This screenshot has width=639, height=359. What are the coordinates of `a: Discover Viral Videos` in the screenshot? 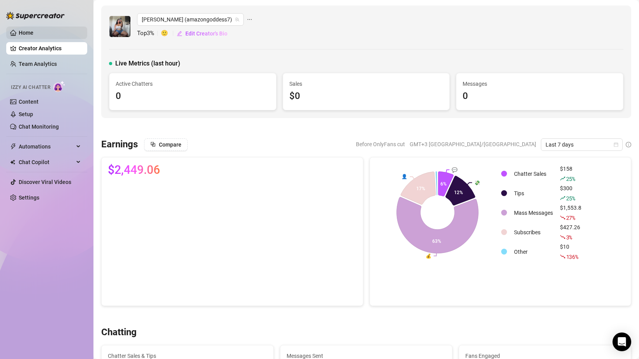 It's located at (45, 182).